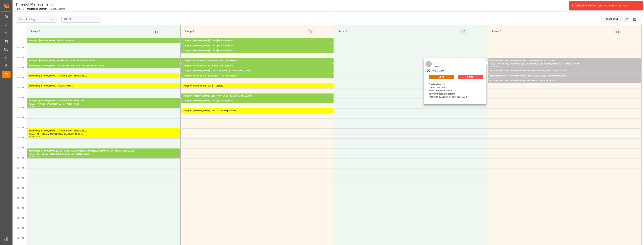 The width and height of the screenshot is (644, 245). What do you see at coordinates (20, 47) in the screenshot?
I see `span: 8:30 AM` at bounding box center [20, 47].